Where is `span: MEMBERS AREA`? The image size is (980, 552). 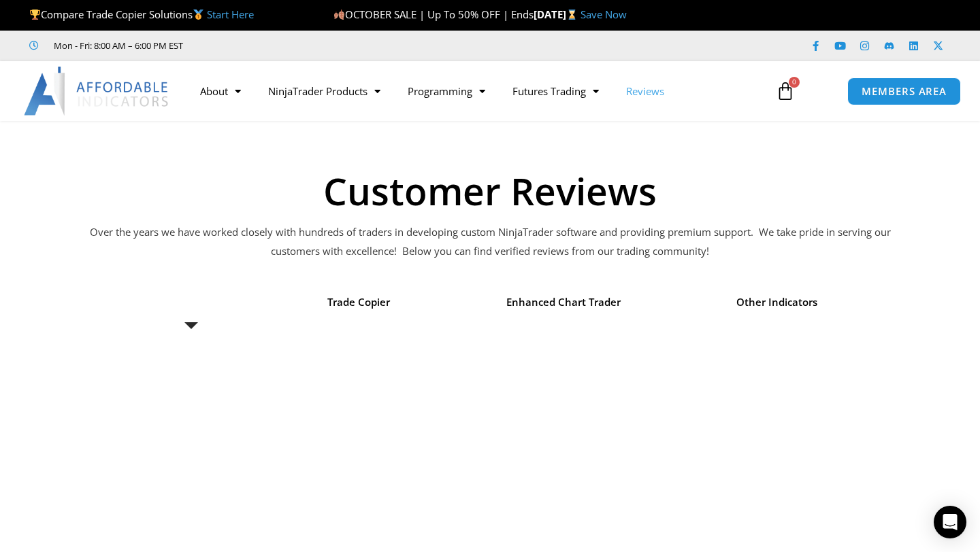 span: MEMBERS AREA is located at coordinates (904, 91).